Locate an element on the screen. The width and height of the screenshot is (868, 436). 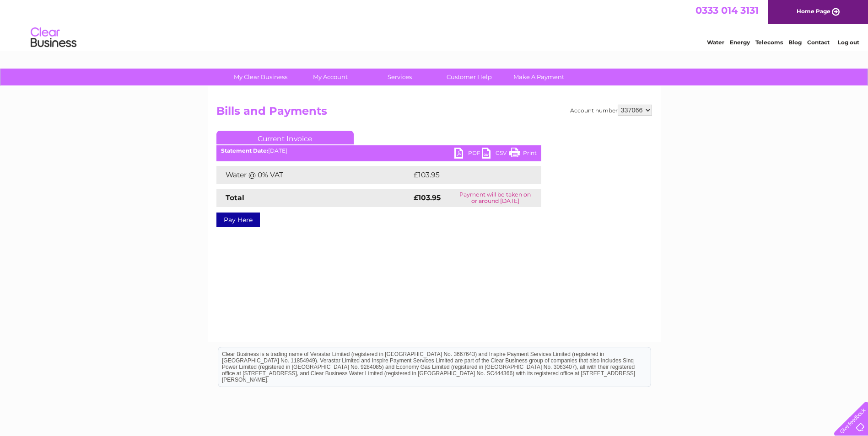
a: Water is located at coordinates (716, 42).